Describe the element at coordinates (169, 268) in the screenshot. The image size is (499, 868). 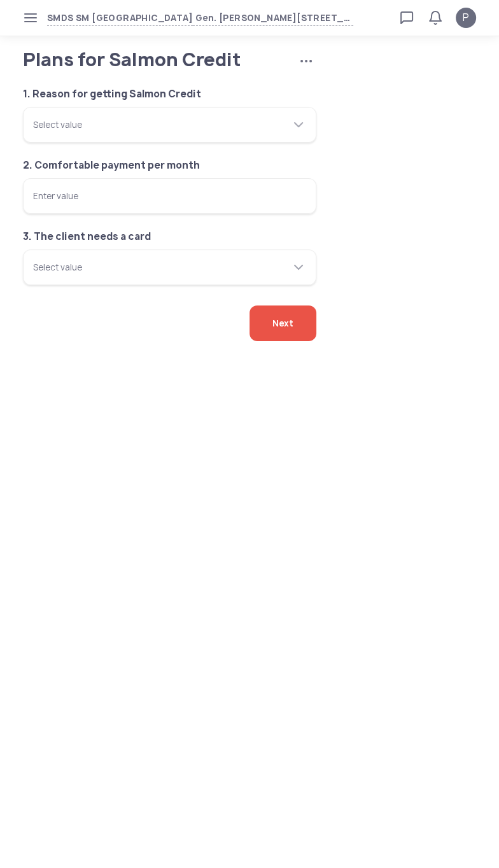
I see `input: Select value` at that location.